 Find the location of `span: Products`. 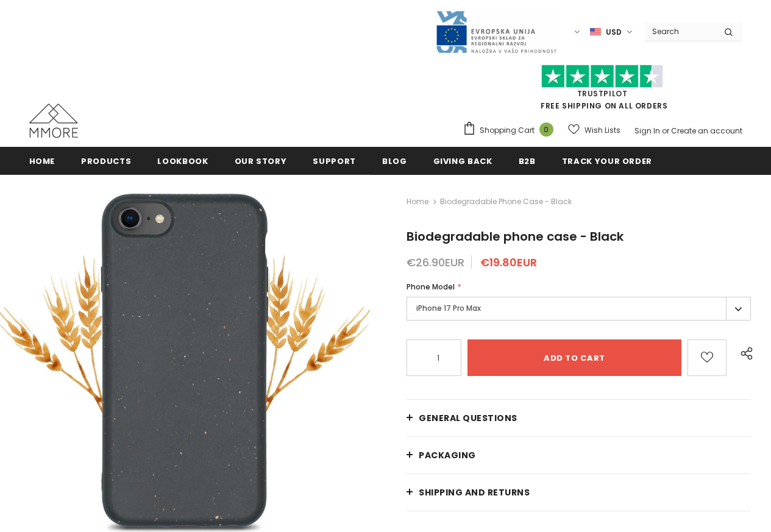

span: Products is located at coordinates (106, 161).